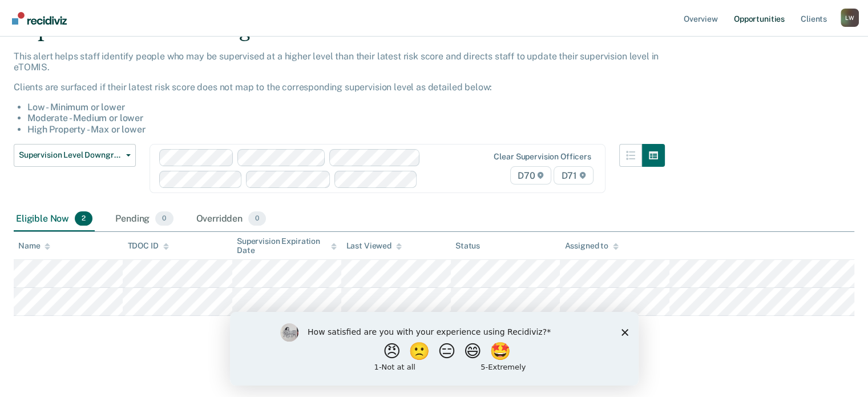 This screenshot has width=868, height=397. What do you see at coordinates (144, 220) in the screenshot?
I see `div: Pending0` at bounding box center [144, 220].